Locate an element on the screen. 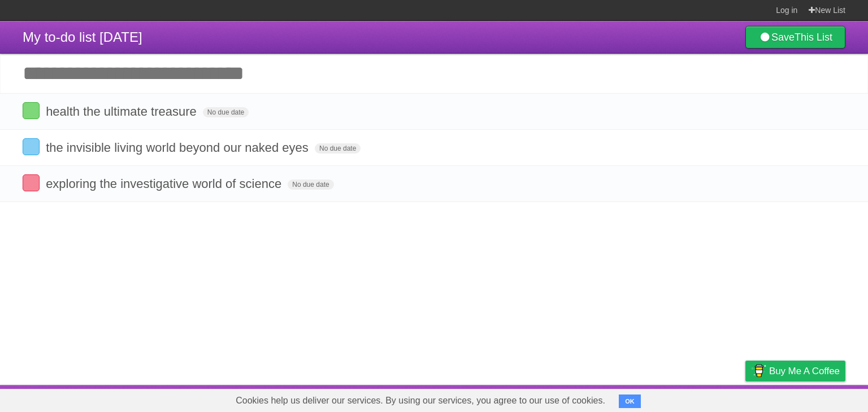  span: Cookies help us deliver our services. By using our services, you agree to our use of cookies. is located at coordinates (420, 401).